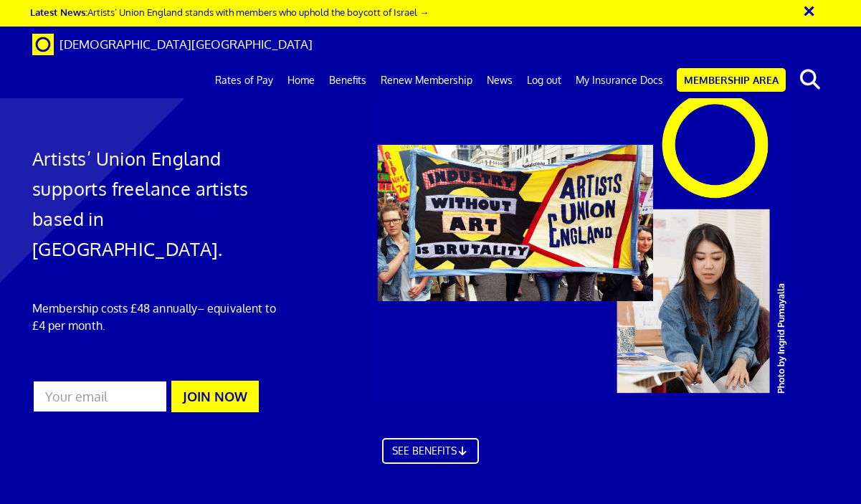  I want to click on a: Benefits, so click(348, 80).